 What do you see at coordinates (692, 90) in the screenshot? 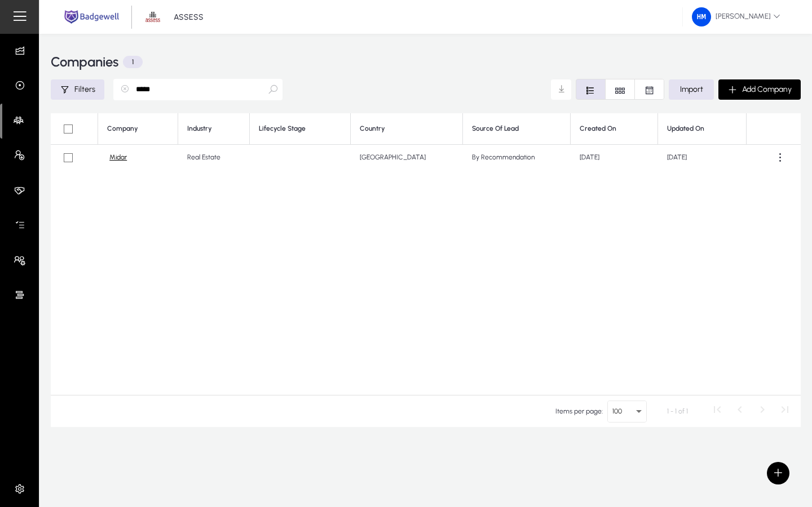
I see `button: Import` at bounding box center [692, 90].